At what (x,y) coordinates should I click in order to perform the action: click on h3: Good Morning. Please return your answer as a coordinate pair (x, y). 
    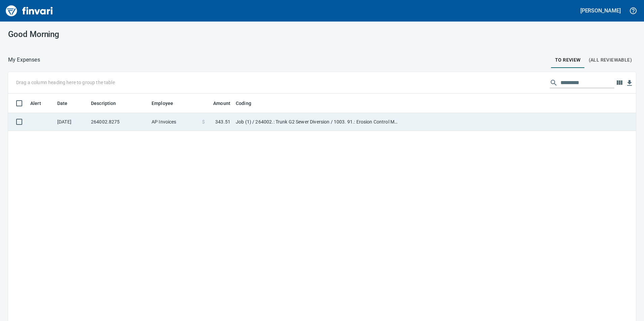
    Looking at the image, I should click on (107, 34).